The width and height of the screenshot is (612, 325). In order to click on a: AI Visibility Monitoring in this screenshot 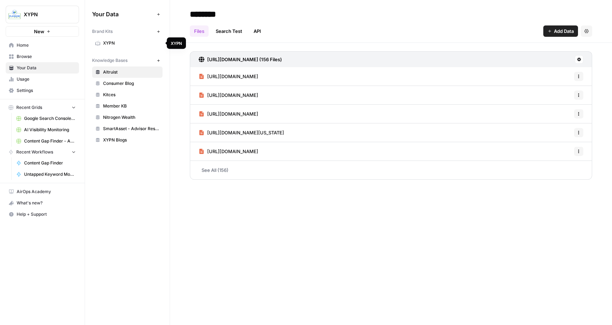, I will do `click(46, 130)`.